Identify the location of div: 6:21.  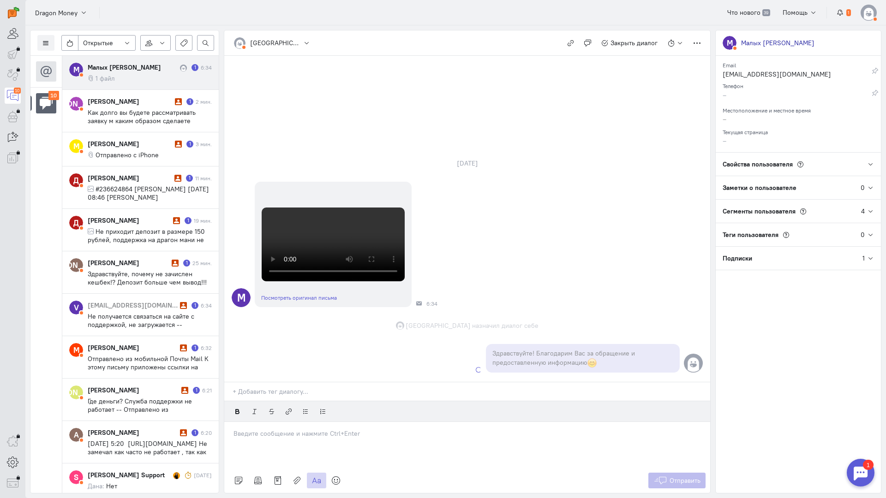
(207, 390).